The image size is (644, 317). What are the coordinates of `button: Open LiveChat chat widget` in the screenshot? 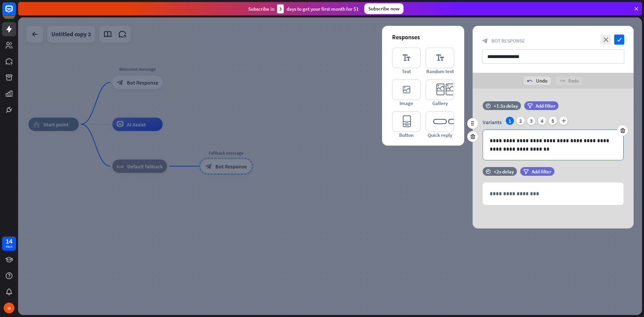 It's located at (16, 13).